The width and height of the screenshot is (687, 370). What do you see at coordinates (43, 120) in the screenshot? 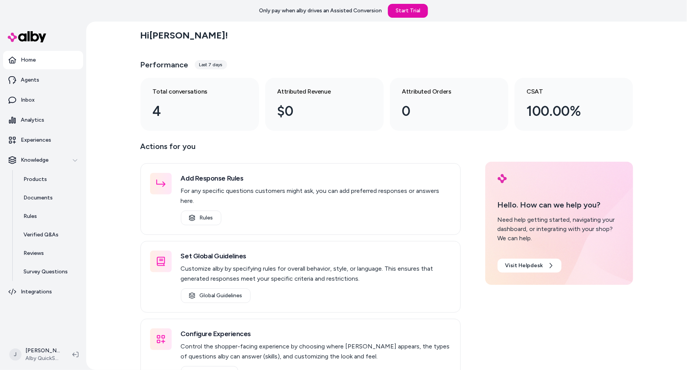
I see `a: Analytics` at bounding box center [43, 120].